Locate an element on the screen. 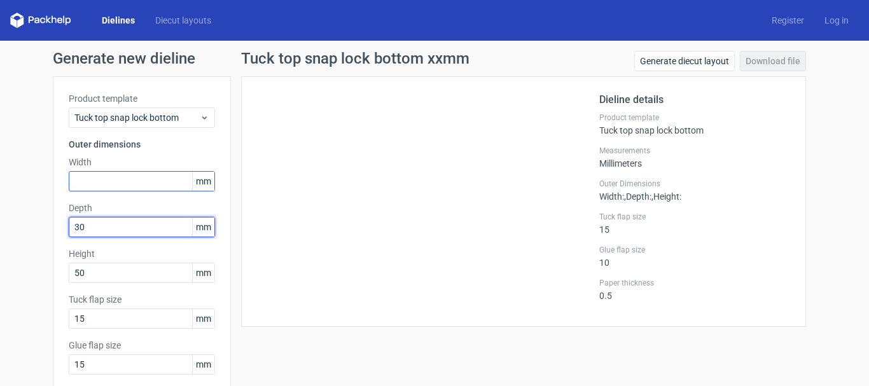 The width and height of the screenshot is (869, 386). a: Dielines is located at coordinates (118, 20).